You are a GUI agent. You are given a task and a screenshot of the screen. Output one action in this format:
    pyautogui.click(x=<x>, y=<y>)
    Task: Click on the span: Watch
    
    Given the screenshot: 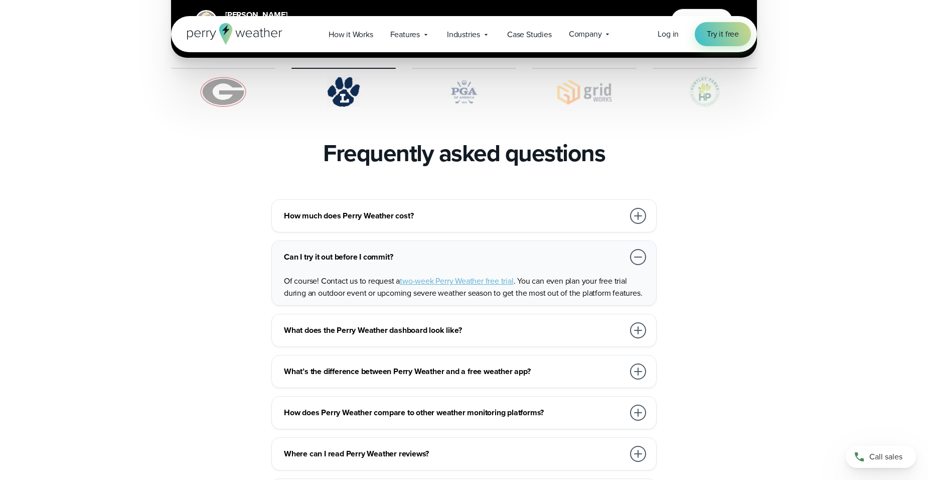 What is the action you would take?
    pyautogui.click(x=698, y=21)
    